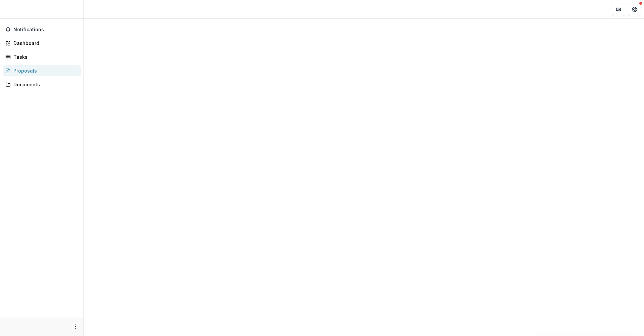 The width and height of the screenshot is (644, 336). What do you see at coordinates (44, 84) in the screenshot?
I see `div: Documents` at bounding box center [44, 84].